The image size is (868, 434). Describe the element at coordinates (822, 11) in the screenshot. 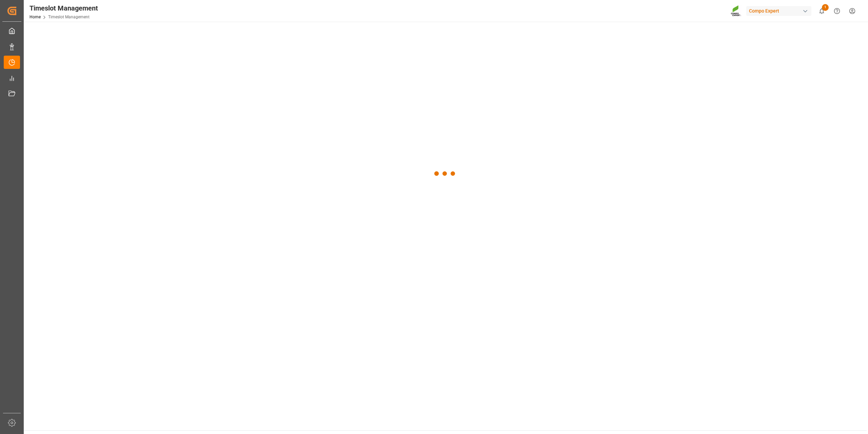

I see `button: show 1 new notifications` at that location.